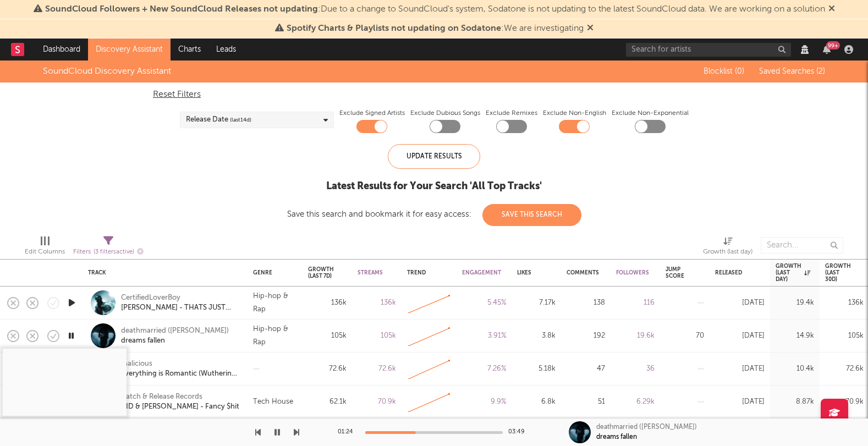 The image size is (868, 446). I want to click on div: Comments, so click(582, 272).